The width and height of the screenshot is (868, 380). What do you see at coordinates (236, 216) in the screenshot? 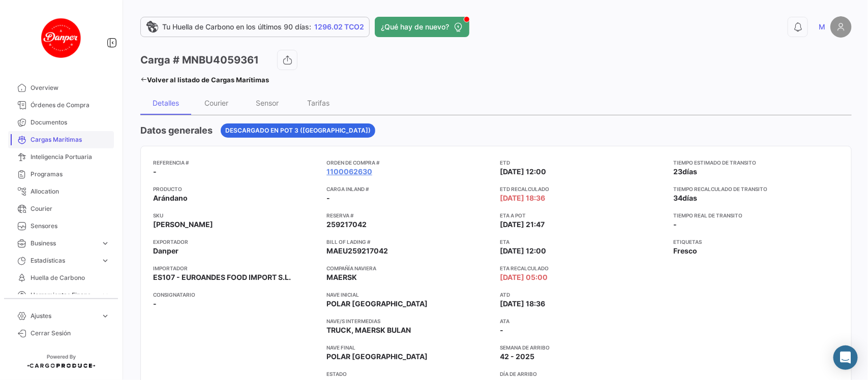
I see `app-card-info-title: SKU` at bounding box center [236, 216].